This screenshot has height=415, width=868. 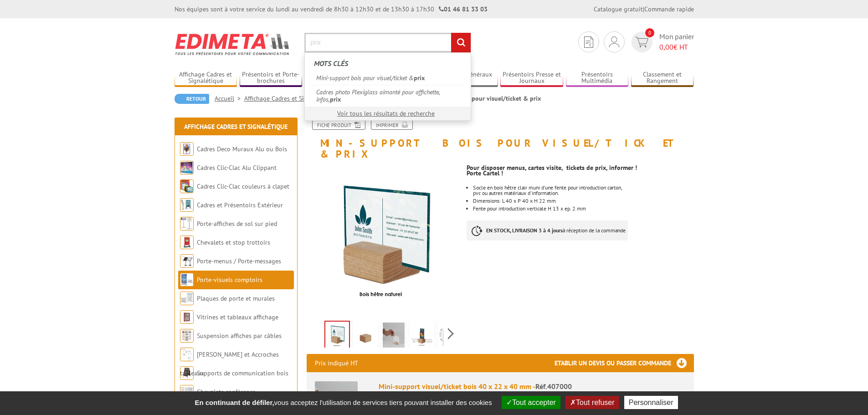 What do you see at coordinates (242, 149) in the screenshot?
I see `a: Cadres Deco Muraux Alu ou Bois` at bounding box center [242, 149].